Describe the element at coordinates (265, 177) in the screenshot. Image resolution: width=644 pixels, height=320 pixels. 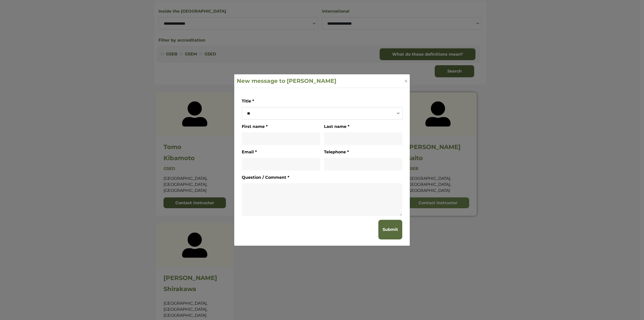
I see `label: Question / Comment *` at that location.